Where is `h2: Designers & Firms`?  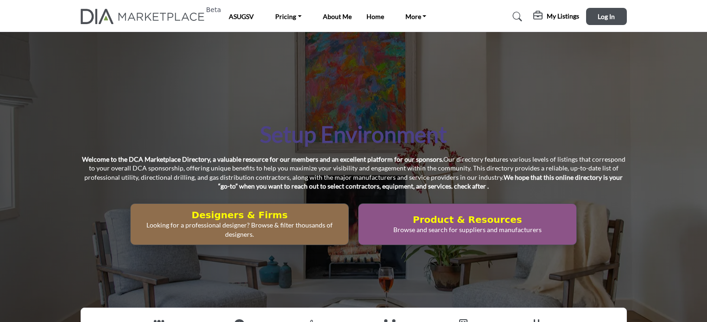
h2: Designers & Firms is located at coordinates (240, 215).